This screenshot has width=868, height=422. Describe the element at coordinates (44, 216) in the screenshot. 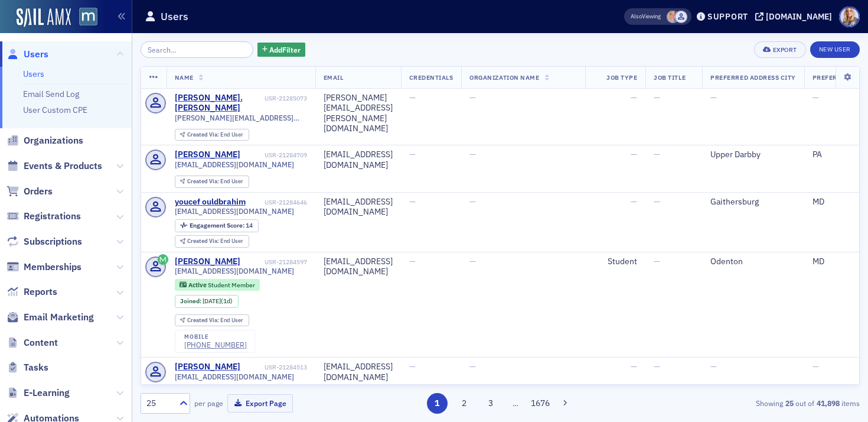

I see `a: Registrations` at that location.